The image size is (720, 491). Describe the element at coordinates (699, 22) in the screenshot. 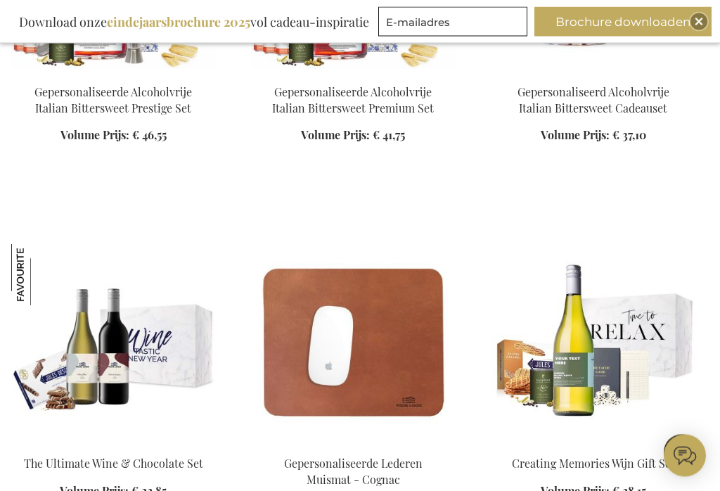

I see `div: Close` at that location.